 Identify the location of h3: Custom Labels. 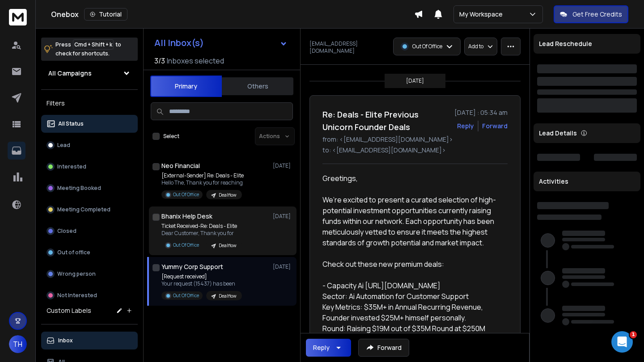
(69, 311).